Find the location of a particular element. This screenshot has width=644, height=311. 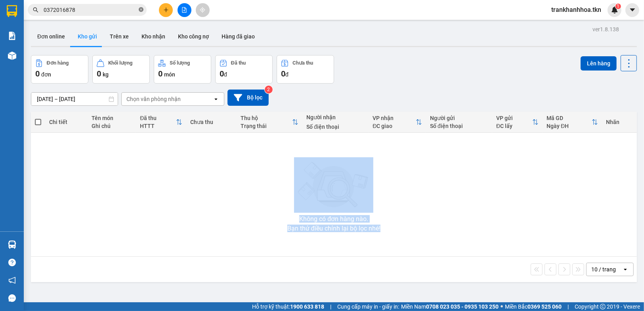

button: Kho công nợ is located at coordinates (194, 36).